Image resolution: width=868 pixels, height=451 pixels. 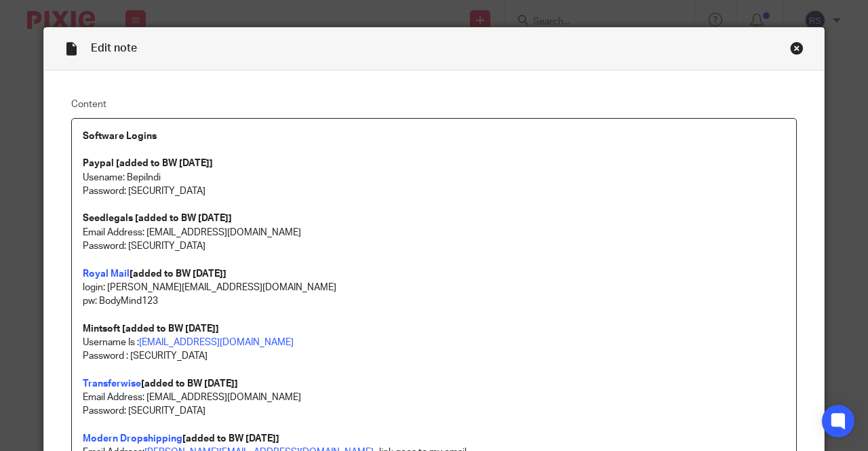 I want to click on strong: Software Logins, so click(x=119, y=136).